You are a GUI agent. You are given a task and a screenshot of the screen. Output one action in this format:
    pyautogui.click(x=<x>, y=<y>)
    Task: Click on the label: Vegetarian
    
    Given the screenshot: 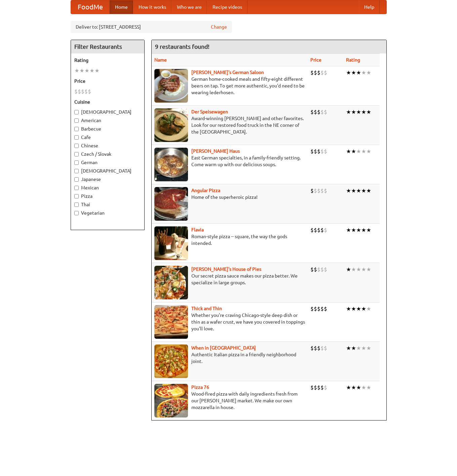 What is the action you would take?
    pyautogui.click(x=108, y=213)
    